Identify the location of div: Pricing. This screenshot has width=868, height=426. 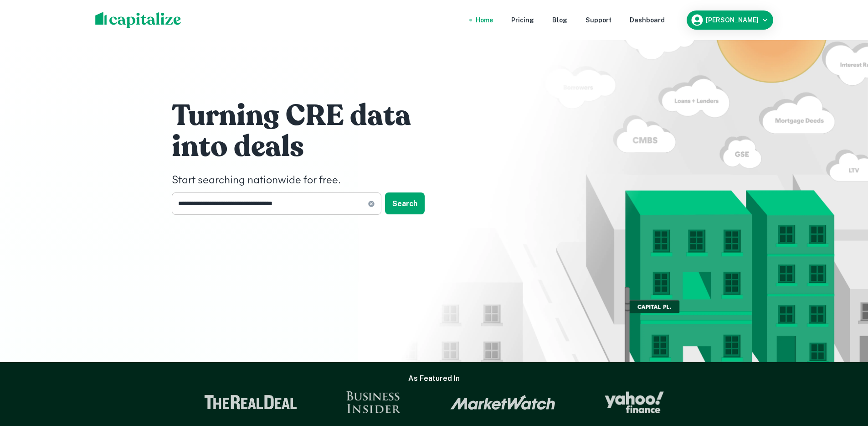
(523, 20).